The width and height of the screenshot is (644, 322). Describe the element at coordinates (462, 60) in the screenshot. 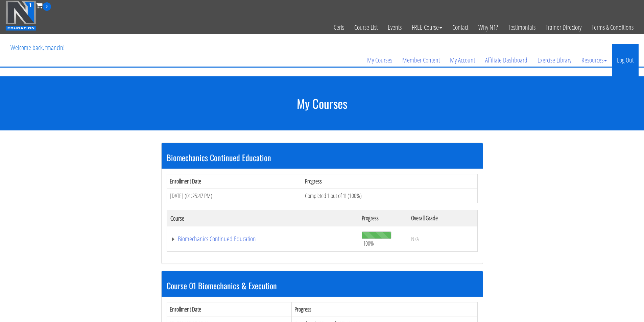

I see `a: My Account` at that location.